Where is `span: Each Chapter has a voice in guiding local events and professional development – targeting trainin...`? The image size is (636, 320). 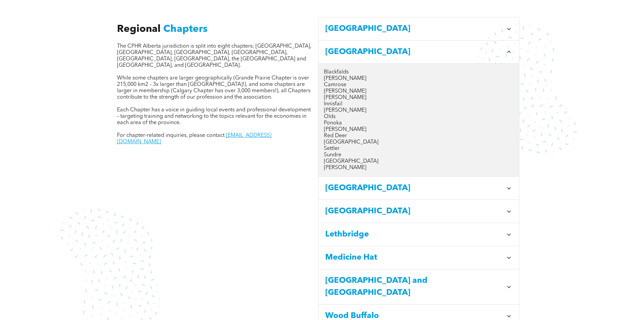
span: Each Chapter has a voice in guiding local events and professional development – targeting trainin... is located at coordinates (214, 116).